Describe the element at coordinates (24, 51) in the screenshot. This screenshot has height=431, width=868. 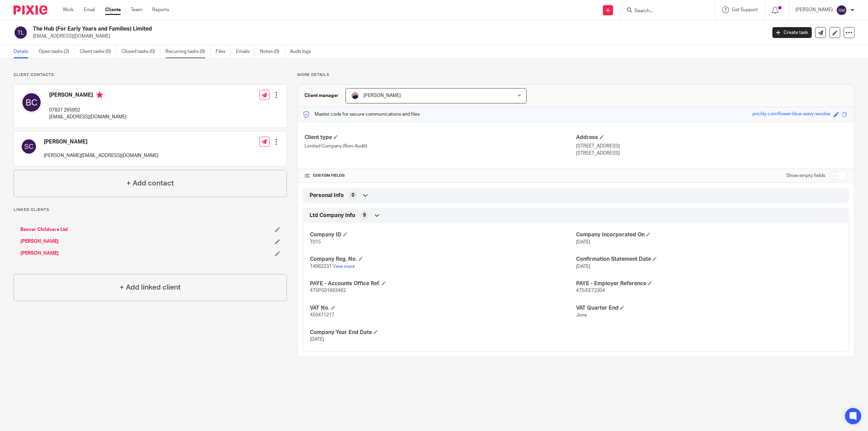
I see `a: Details` at that location.